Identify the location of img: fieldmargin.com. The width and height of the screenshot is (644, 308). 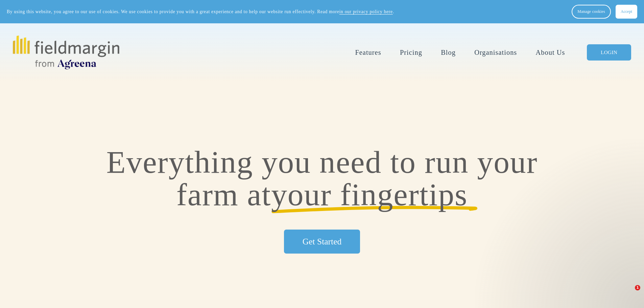
(66, 52).